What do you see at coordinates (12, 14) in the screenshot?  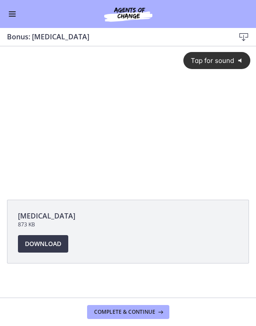 I see `button: Enable menu` at bounding box center [12, 14].